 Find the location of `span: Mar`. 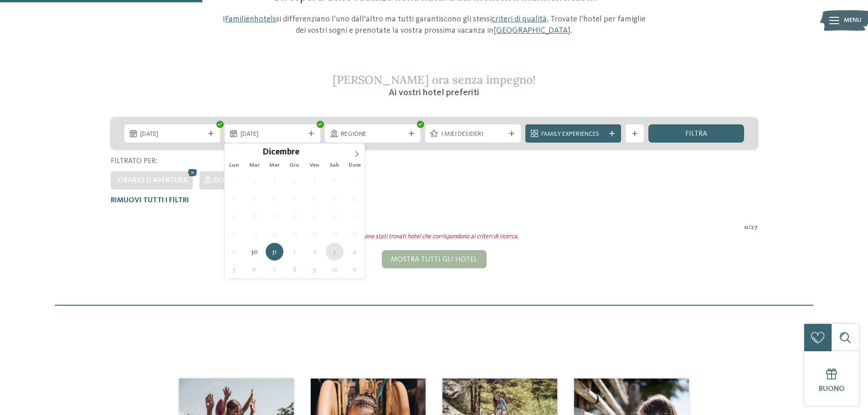

span: Mar is located at coordinates (254, 165).